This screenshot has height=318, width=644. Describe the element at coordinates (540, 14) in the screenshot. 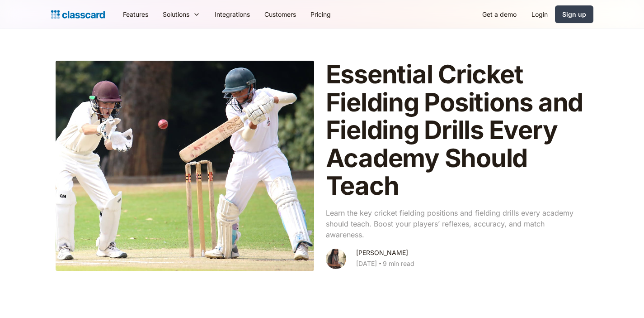

I see `a: Login` at that location.